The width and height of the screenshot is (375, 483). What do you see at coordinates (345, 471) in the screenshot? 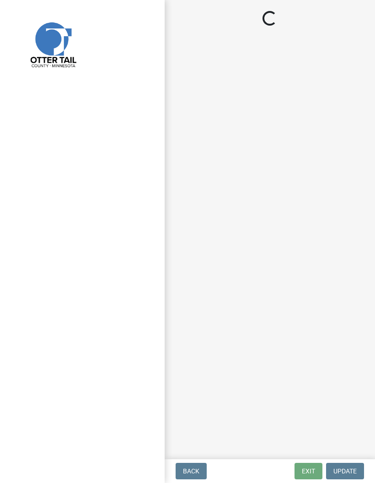
I see `button: Update` at bounding box center [345, 471].